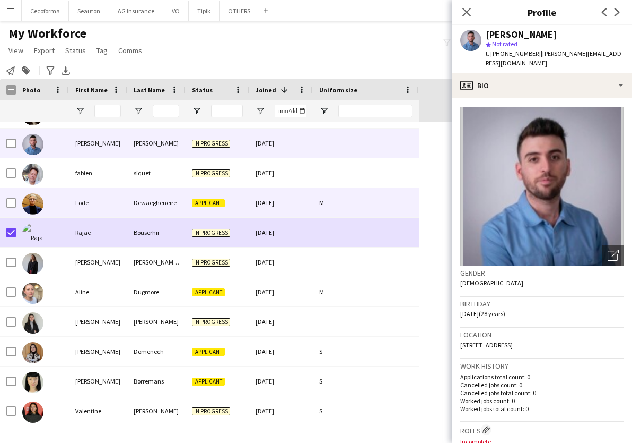  What do you see at coordinates (505, 44) in the screenshot?
I see `span: Not rated` at bounding box center [505, 44].